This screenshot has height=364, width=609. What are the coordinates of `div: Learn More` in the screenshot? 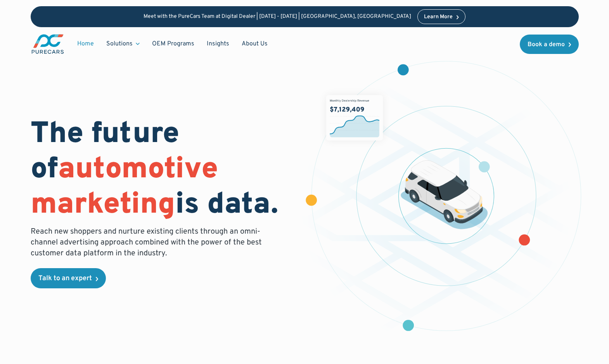 It's located at (438, 17).